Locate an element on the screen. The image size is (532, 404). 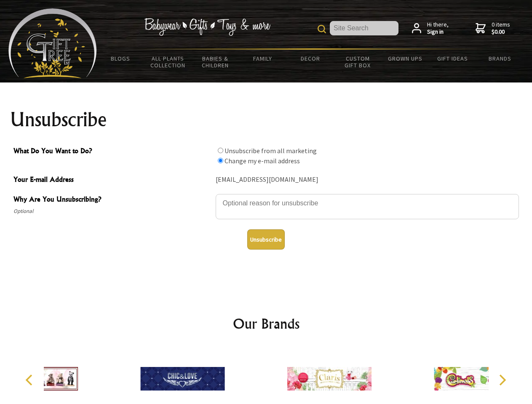
span: Optional is located at coordinates (113, 211).